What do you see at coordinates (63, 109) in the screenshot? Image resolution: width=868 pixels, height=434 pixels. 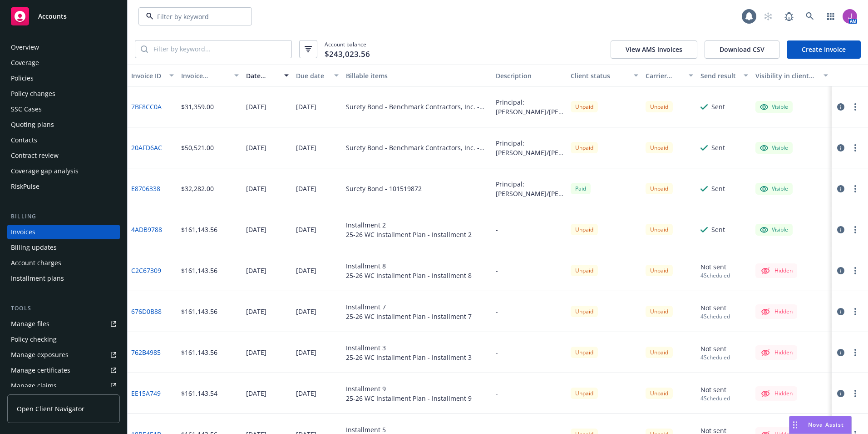 I see `a: SSC Cases` at bounding box center [63, 109].